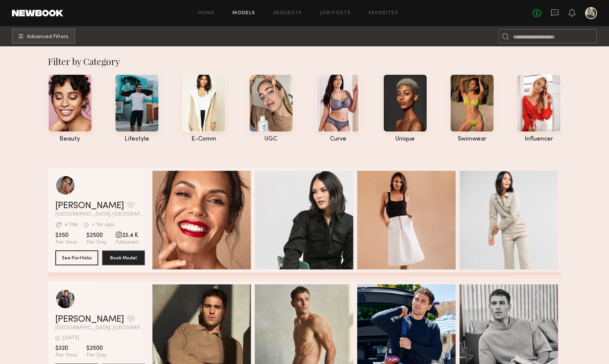 The image size is (609, 364). Describe the element at coordinates (123, 257) in the screenshot. I see `a: Book Model` at that location.